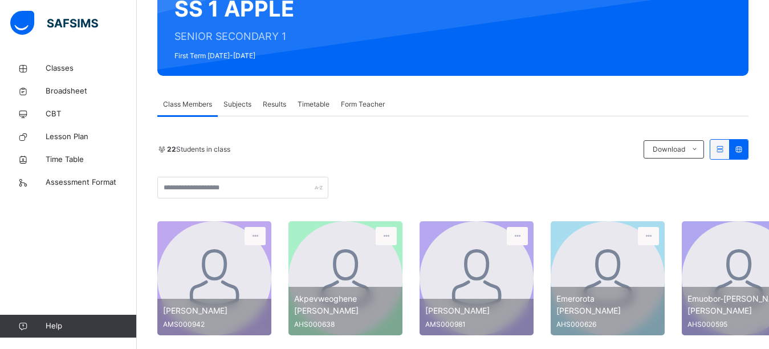 The height and width of the screenshot is (349, 769). I want to click on span: AHS000638, so click(346, 324).